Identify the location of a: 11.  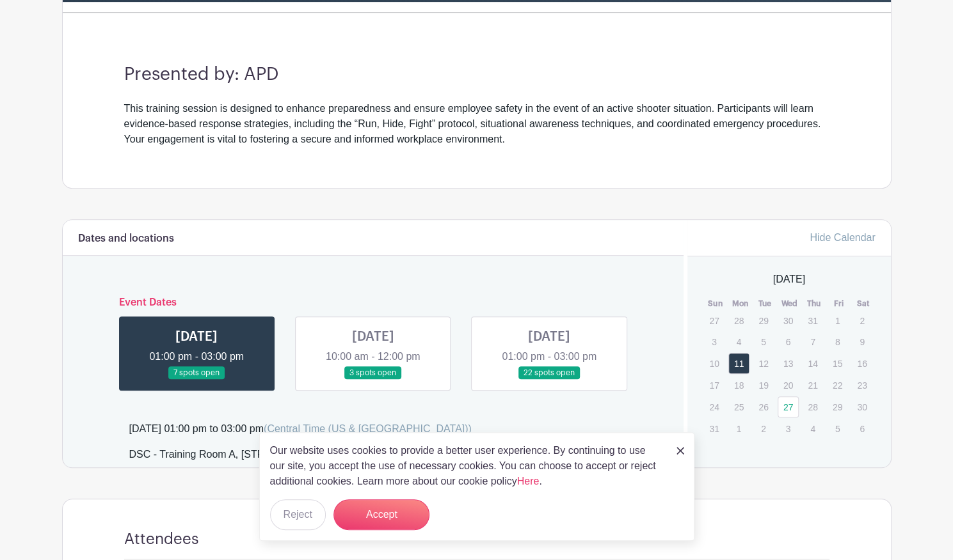
(738, 363).